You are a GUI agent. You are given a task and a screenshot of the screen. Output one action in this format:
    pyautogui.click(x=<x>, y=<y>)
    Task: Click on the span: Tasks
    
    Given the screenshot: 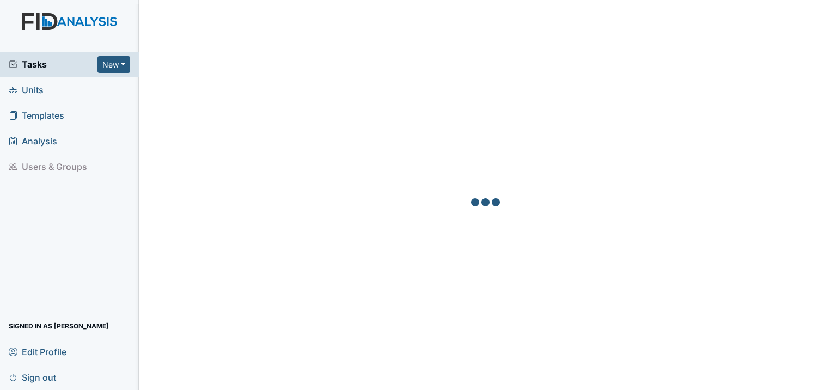 What is the action you would take?
    pyautogui.click(x=53, y=64)
    